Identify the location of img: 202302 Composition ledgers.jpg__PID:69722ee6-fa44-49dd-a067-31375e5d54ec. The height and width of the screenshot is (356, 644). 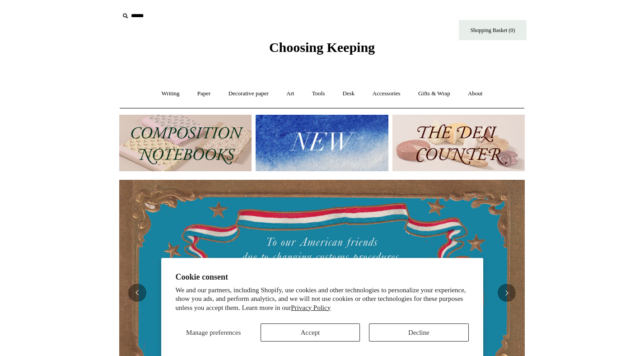
(185, 143).